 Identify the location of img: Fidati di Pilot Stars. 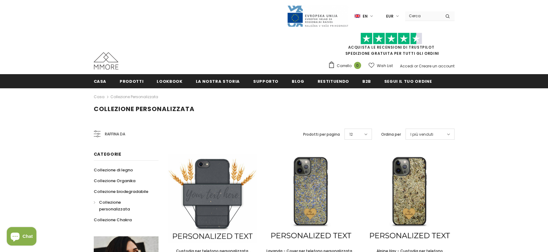
(391, 39).